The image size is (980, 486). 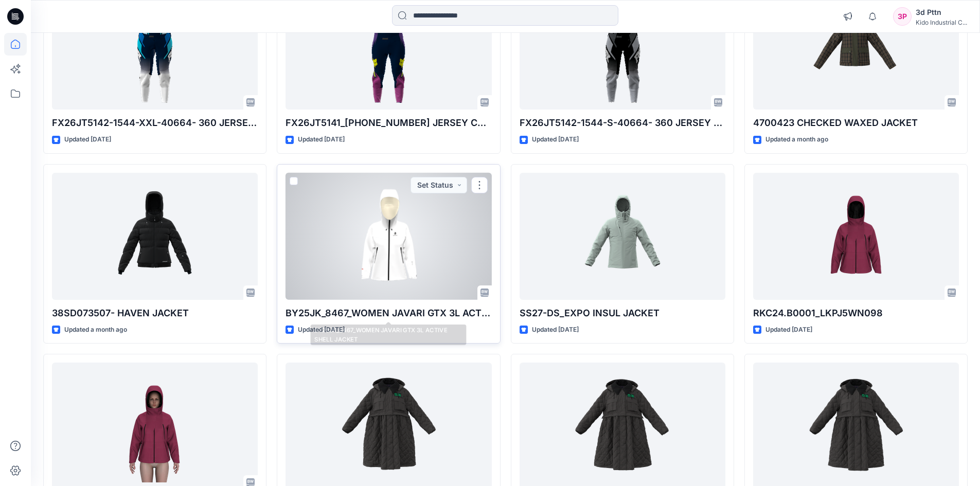 I want to click on p: FX26JT5142-1544-XXL-40664- 360 JERSEY CORE GRAPHIC, so click(x=155, y=123).